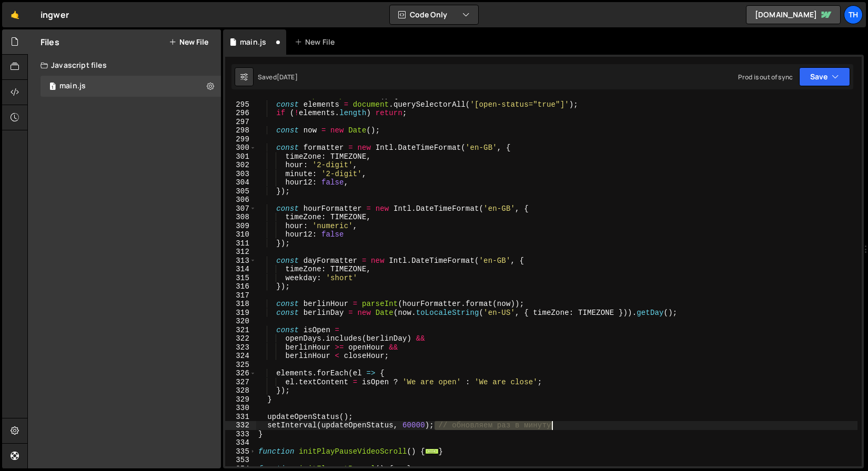 The image size is (868, 471). I want to click on div: 309, so click(241, 226).